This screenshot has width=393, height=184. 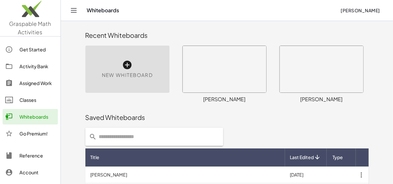 I want to click on div: Activity Bank, so click(x=37, y=66).